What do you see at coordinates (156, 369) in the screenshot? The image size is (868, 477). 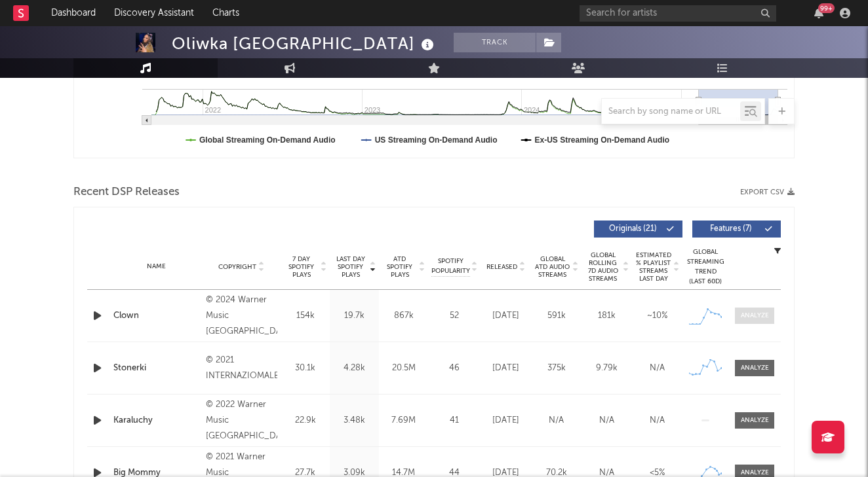 I see `a: Stonerki` at bounding box center [156, 369].